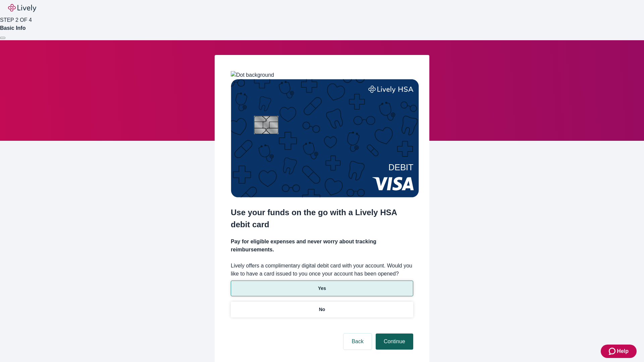 The height and width of the screenshot is (362, 644). Describe the element at coordinates (618, 351) in the screenshot. I see `button: Zendesk support iconHelp` at that location.